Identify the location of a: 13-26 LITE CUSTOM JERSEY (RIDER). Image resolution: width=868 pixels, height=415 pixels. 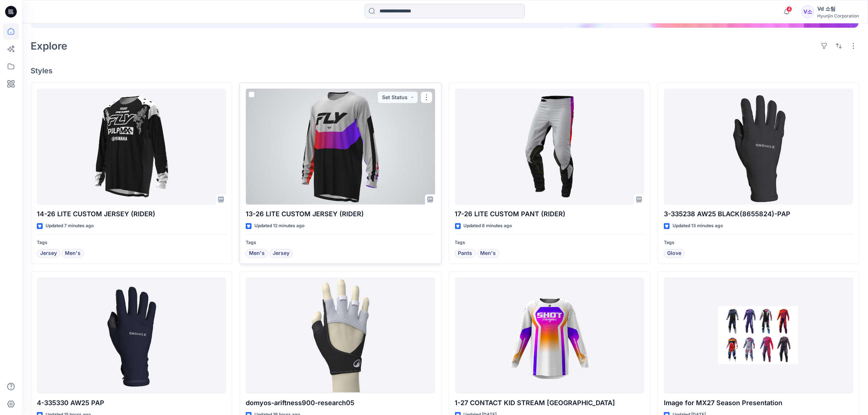
(340, 147).